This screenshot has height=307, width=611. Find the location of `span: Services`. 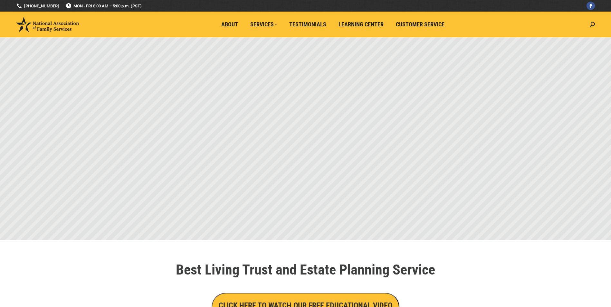

span: Services is located at coordinates (263, 24).